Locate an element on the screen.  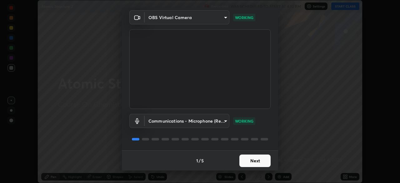
button: Next is located at coordinates (255, 161).